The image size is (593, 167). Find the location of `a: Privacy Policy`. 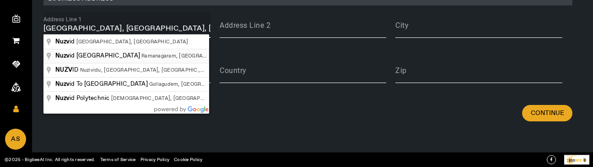

a: Privacy Policy is located at coordinates (155, 160).